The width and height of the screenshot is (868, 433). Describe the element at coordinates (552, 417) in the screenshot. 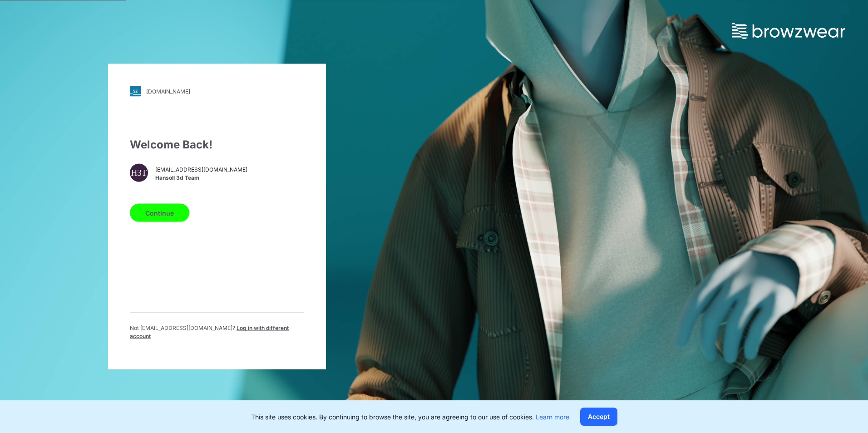

I see `a: Learn more` at that location.